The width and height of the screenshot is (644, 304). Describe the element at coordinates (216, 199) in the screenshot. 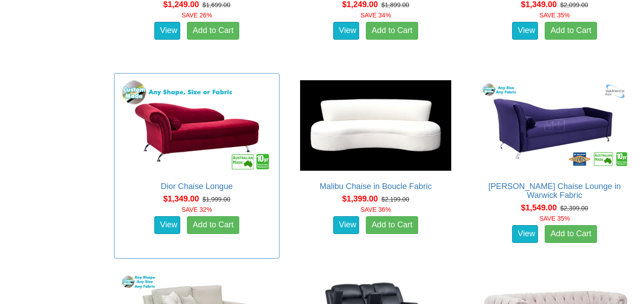

I see `del: $1,999.00` at that location.